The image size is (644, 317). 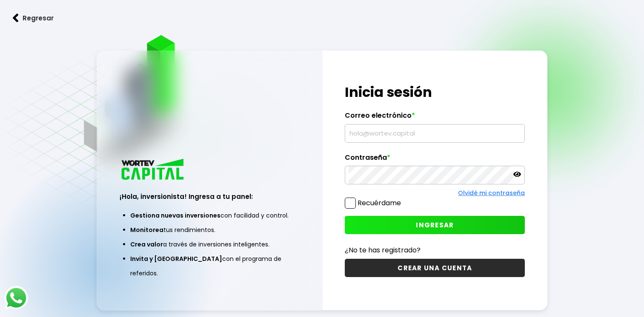 I want to click on h3: ¡Hola, inversionista! Ingresa a tu panel:, so click(x=209, y=196).